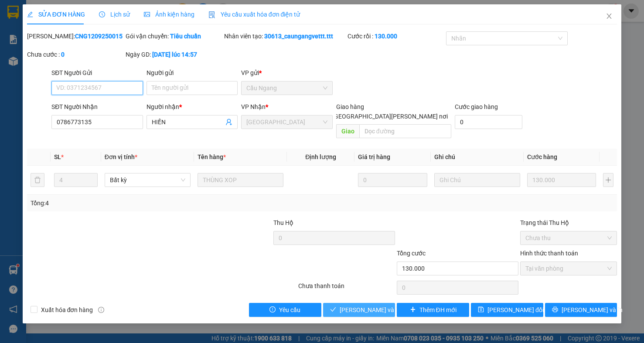 Image resolution: width=644 pixels, height=343 pixels. What do you see at coordinates (321, 157) in the screenshot?
I see `span: Định lượng` at bounding box center [321, 157].